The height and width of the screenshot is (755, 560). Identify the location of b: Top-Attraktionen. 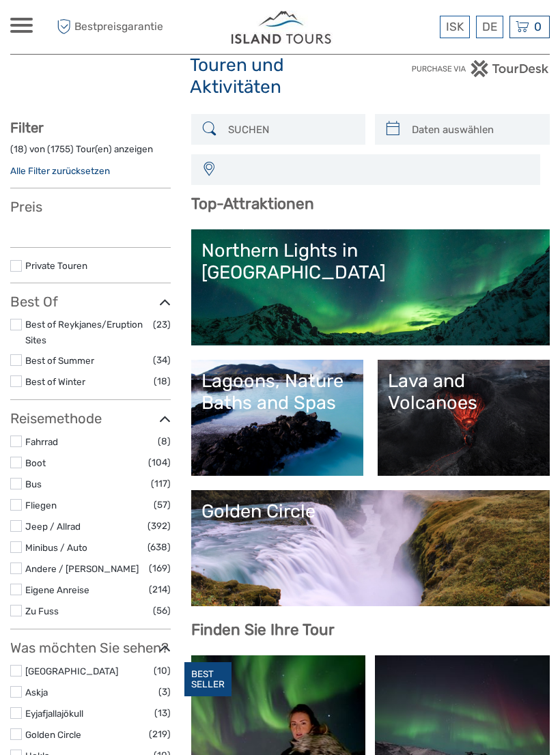
(253, 203).